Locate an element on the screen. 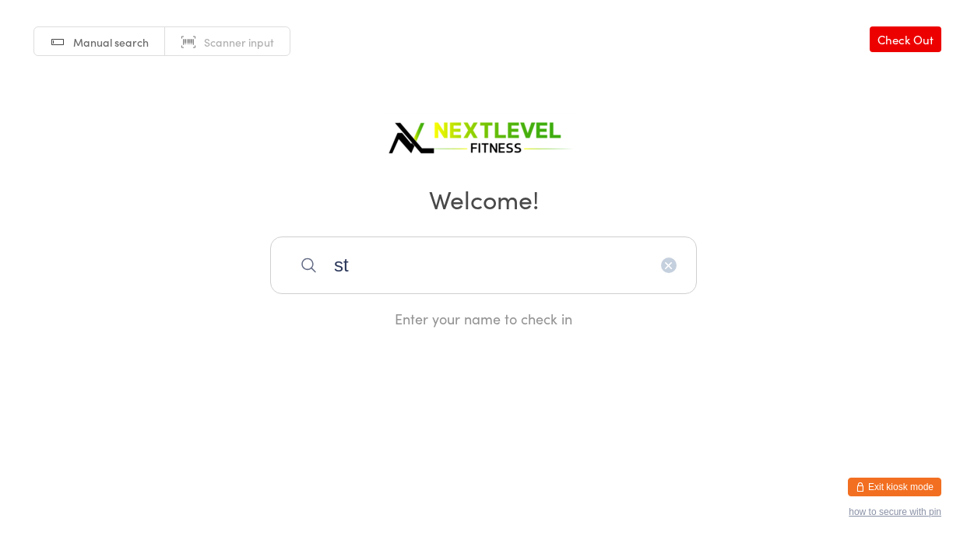 Image resolution: width=967 pixels, height=543 pixels. div: Enter your name to check in is located at coordinates (483, 318).